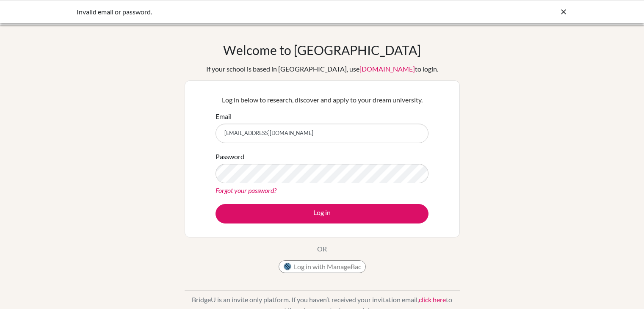 The image size is (644, 309). I want to click on button: Log in with ManageBac, so click(322, 267).